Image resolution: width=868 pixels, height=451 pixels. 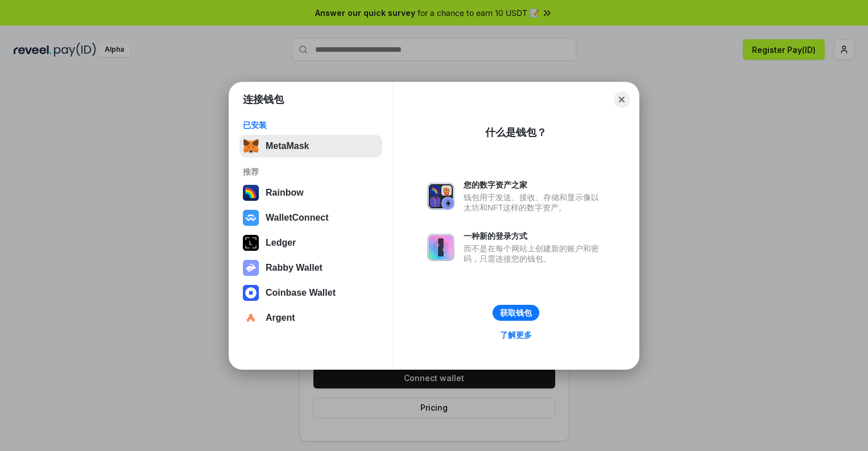 I want to click on div: 一种新的登录方式, so click(x=534, y=236).